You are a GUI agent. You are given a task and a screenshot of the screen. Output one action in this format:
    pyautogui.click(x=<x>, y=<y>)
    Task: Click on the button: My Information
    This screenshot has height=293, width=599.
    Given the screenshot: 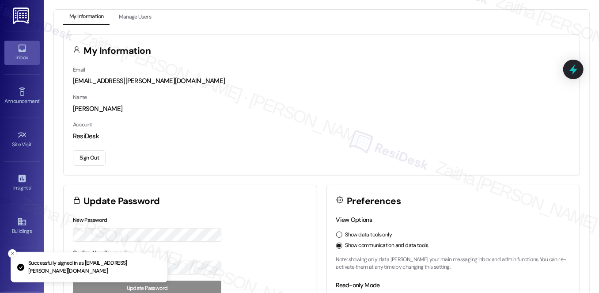 What is the action you would take?
    pyautogui.click(x=86, y=17)
    